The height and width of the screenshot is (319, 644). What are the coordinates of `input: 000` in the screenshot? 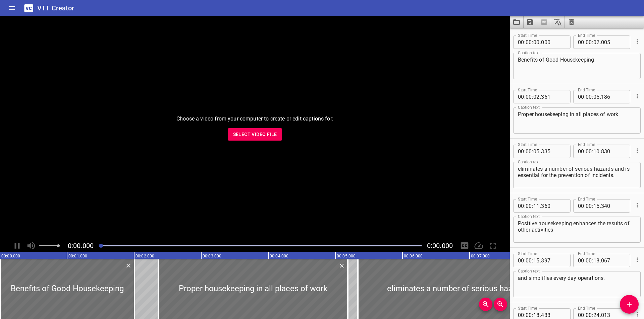 It's located at (553, 42).